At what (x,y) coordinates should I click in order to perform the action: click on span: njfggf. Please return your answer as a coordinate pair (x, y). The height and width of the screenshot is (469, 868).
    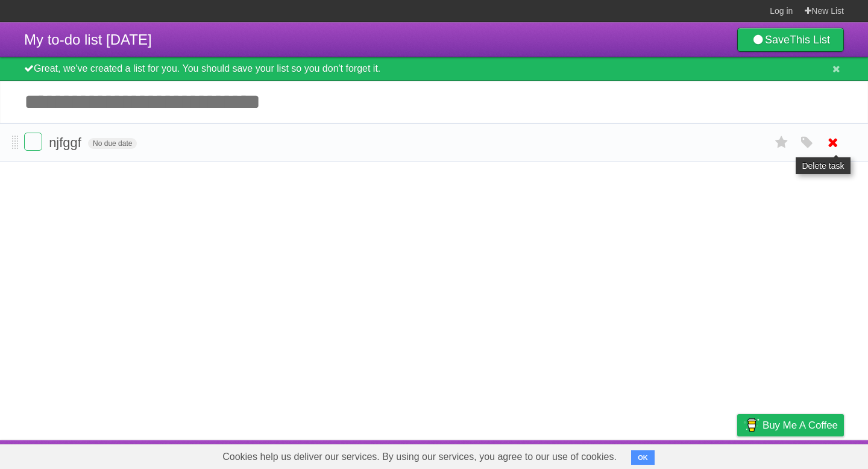
    Looking at the image, I should click on (66, 142).